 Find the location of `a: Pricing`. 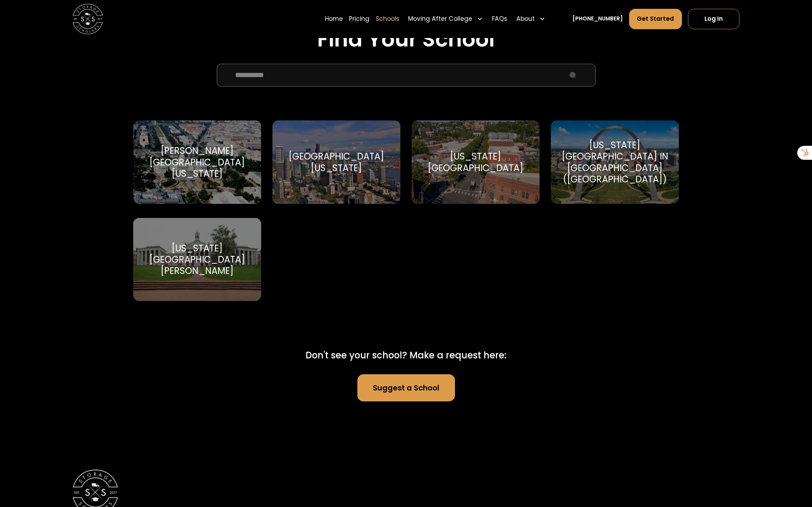

a: Pricing is located at coordinates (359, 19).